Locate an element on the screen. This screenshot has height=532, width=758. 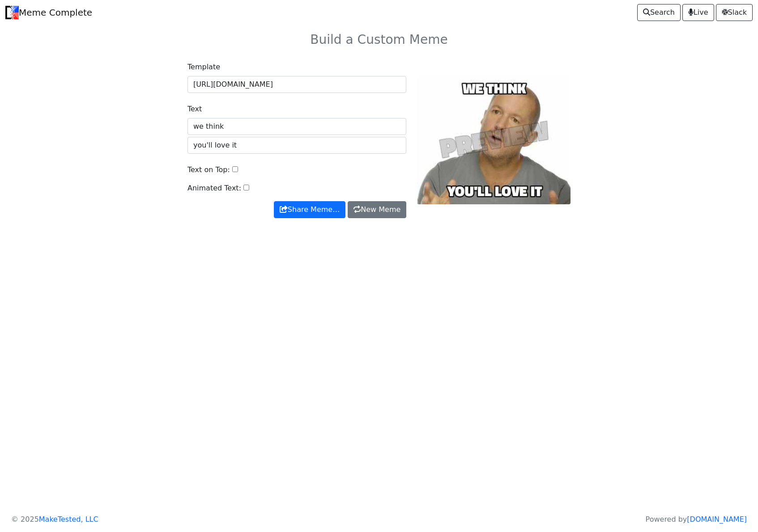
p: Powered by is located at coordinates (696, 520).